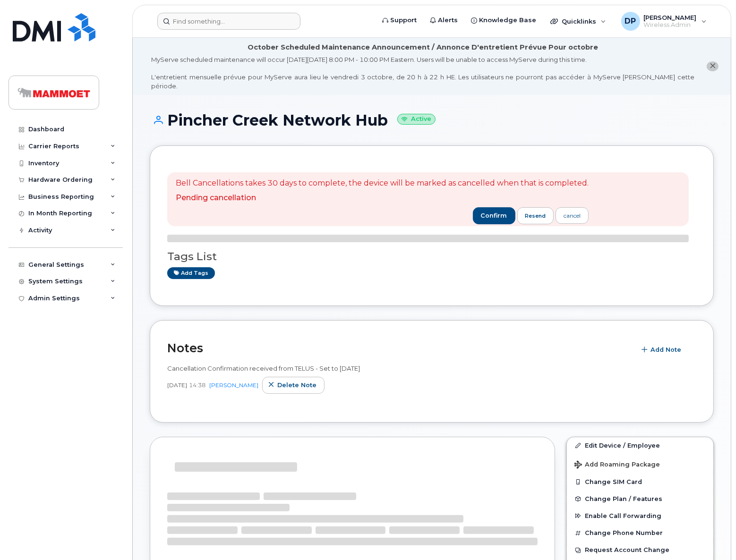  I want to click on span: Delete note, so click(297, 385).